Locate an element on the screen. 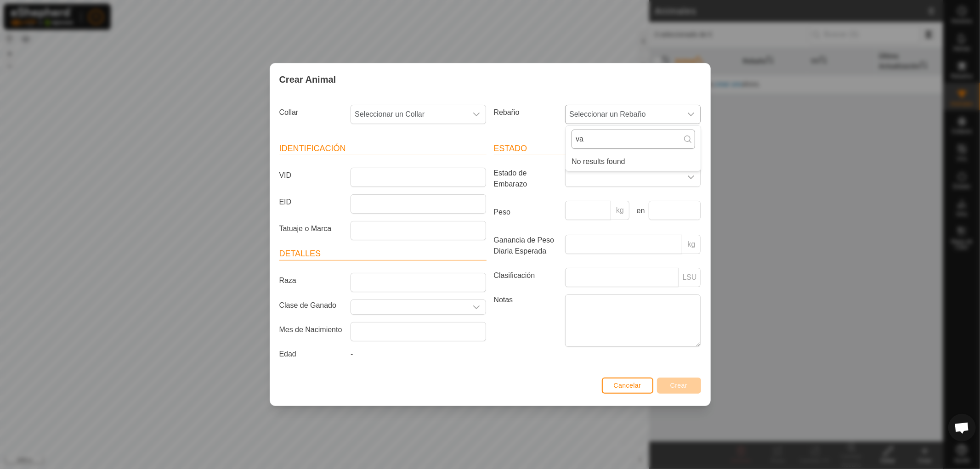  label: Rebaño is located at coordinates (526, 113).